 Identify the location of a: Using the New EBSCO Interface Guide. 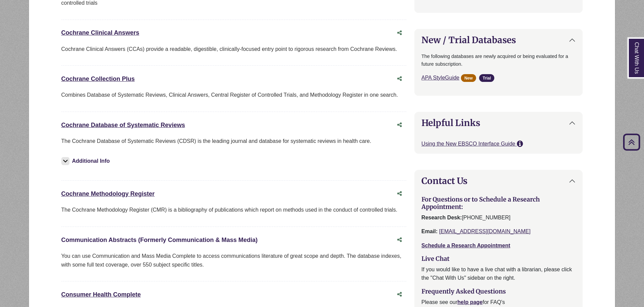
(469, 144).